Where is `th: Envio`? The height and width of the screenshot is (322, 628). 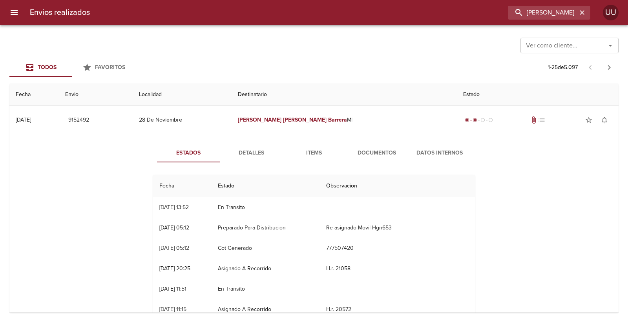 th: Envio is located at coordinates (96, 95).